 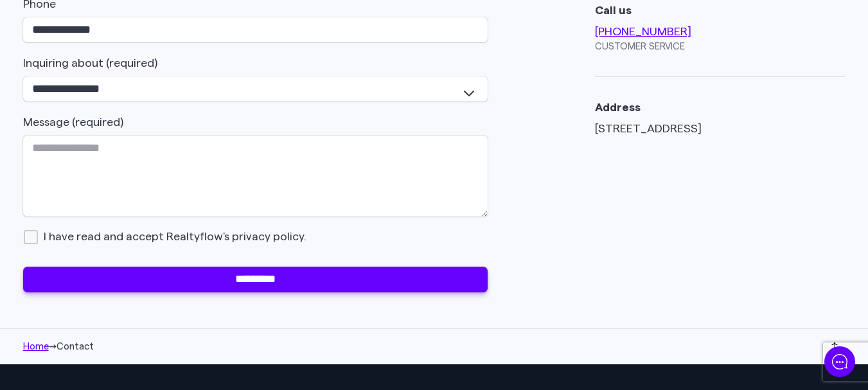 I want to click on h1: How can we help..., so click(x=129, y=89).